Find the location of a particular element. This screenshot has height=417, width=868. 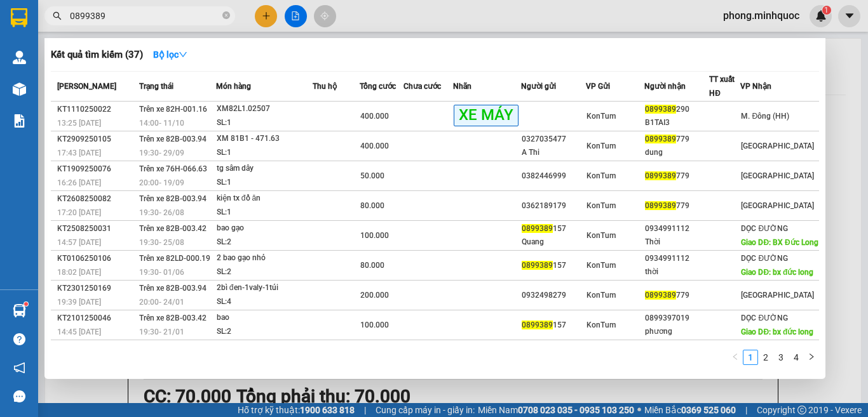

div: bao is located at coordinates (265, 319).